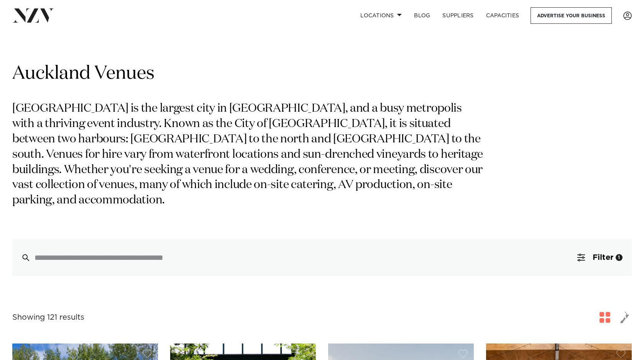 This screenshot has height=360, width=644. Describe the element at coordinates (48, 317) in the screenshot. I see `div: Showing 121 results` at that location.